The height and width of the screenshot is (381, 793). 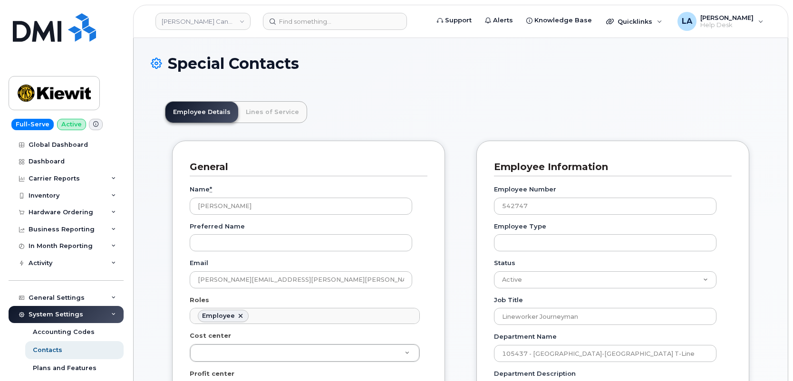 What do you see at coordinates (199, 263) in the screenshot?
I see `label: Email` at bounding box center [199, 263].